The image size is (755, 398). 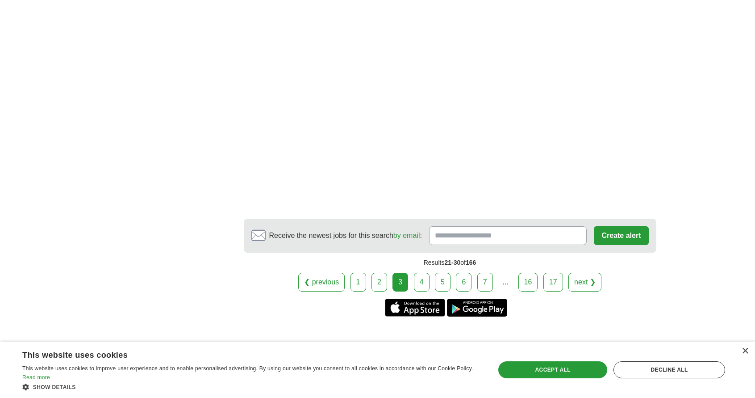 I want to click on span: Show details, so click(x=55, y=387).